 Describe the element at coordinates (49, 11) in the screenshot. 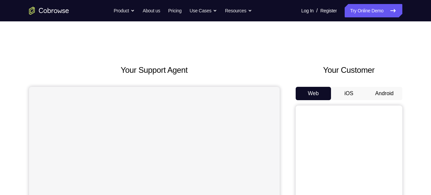

I see `a: Go to the home page` at that location.